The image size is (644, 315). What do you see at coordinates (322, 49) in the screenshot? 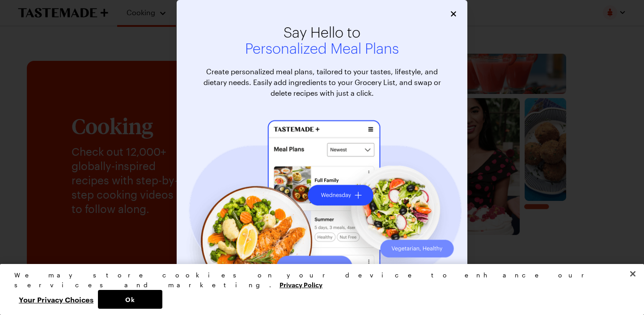
I see `span: Personalized Meal Plans` at bounding box center [322, 49].